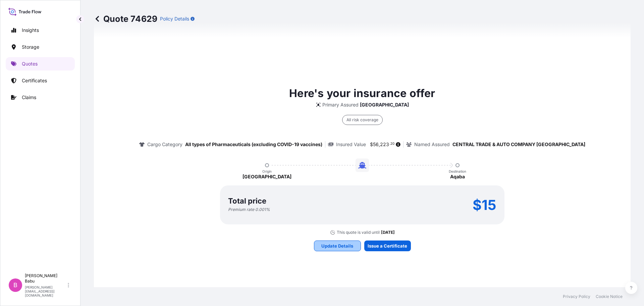 This screenshot has width=644, height=306. I want to click on p: Quote 74629, so click(125, 19).